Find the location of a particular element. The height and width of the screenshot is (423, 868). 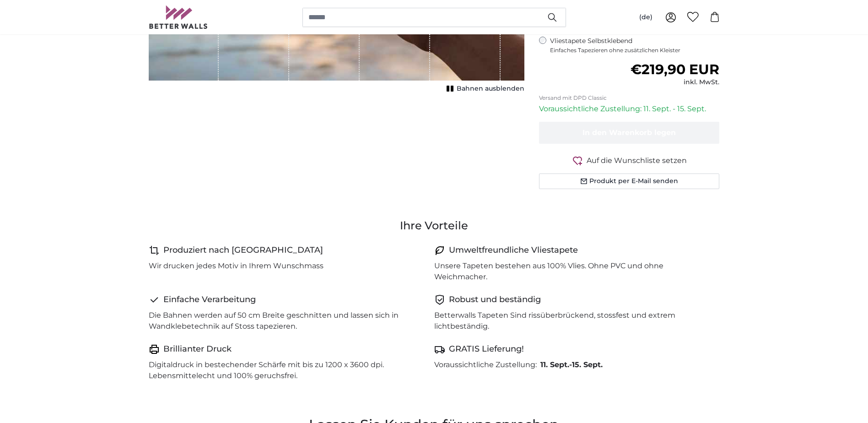

button: In den Warenkorb legen is located at coordinates (629, 133).